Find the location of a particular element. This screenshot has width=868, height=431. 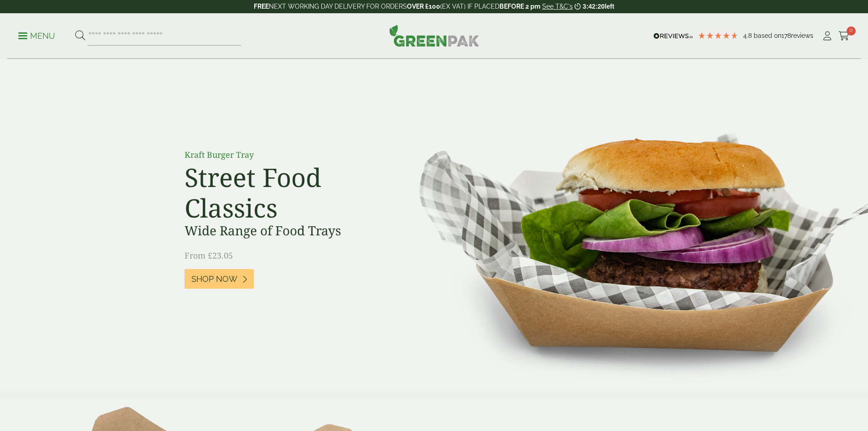

span: 0 is located at coordinates (852, 31).